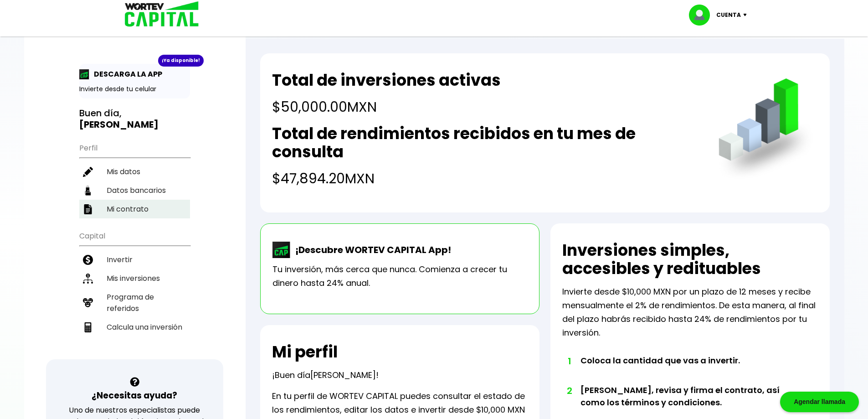 This screenshot has width=868, height=419. I want to click on span: 1, so click(569, 361).